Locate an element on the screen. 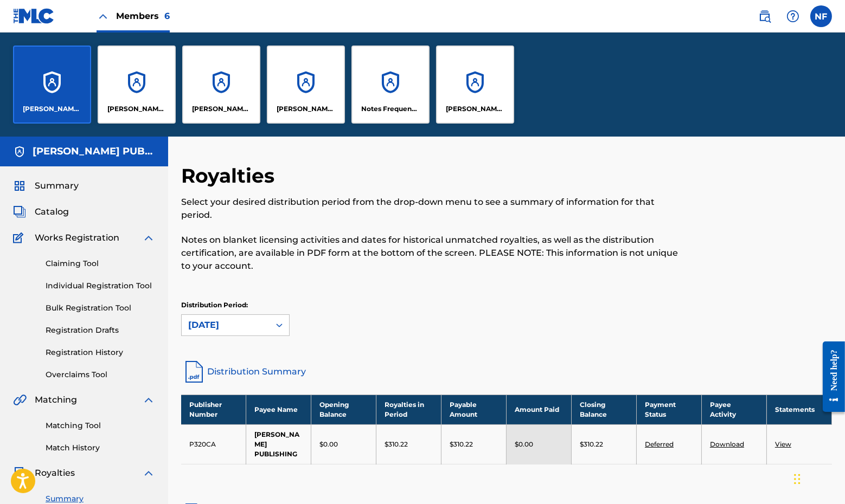  img: distribution-summary-pdf is located at coordinates (194, 372).